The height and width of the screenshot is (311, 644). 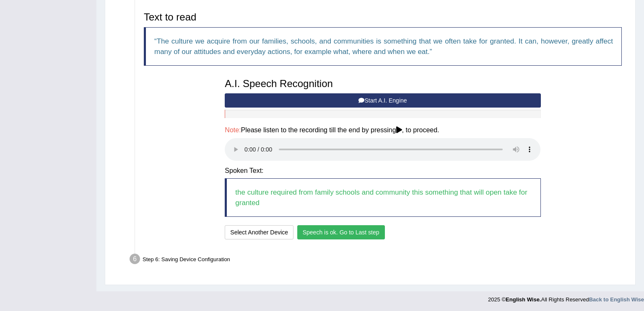 What do you see at coordinates (340, 232) in the screenshot?
I see `button: Speech is ok. Go to Last step` at bounding box center [340, 232].